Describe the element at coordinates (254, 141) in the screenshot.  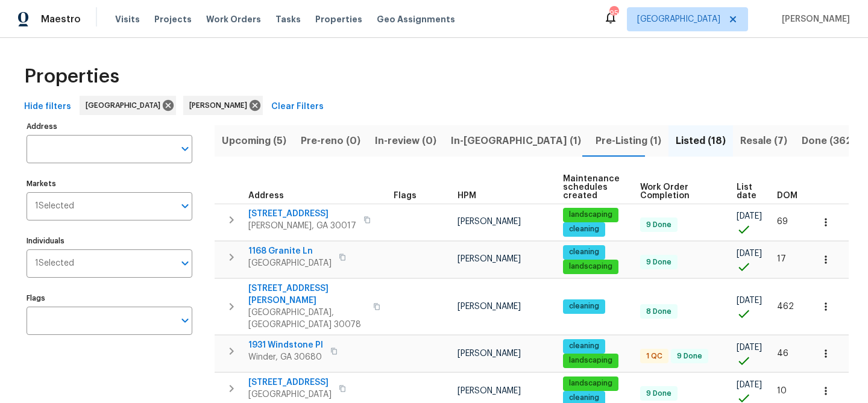
I see `span: Upcoming (5)` at that location.